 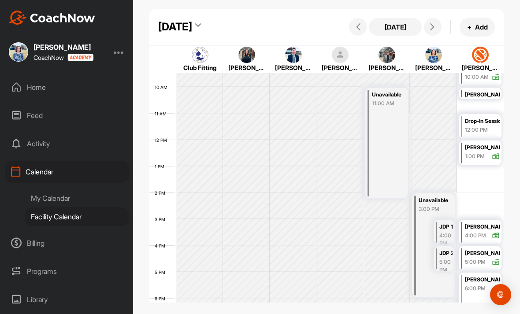 I want to click on div: Home, so click(x=67, y=87).